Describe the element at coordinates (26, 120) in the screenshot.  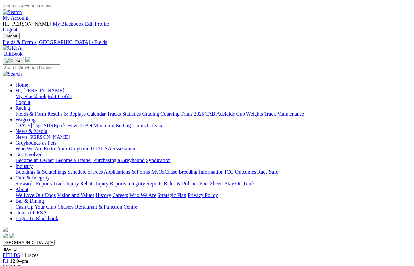
I see `a: Wagering` at that location.